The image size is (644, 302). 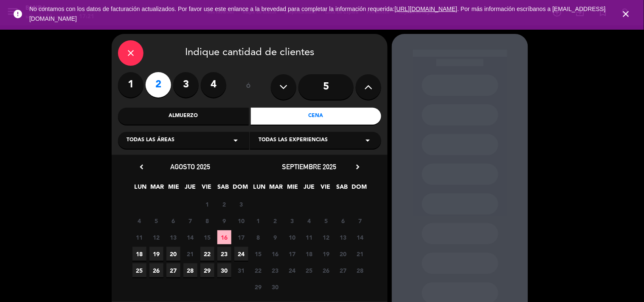 What do you see at coordinates (131, 85) in the screenshot?
I see `label: 1` at bounding box center [131, 85].